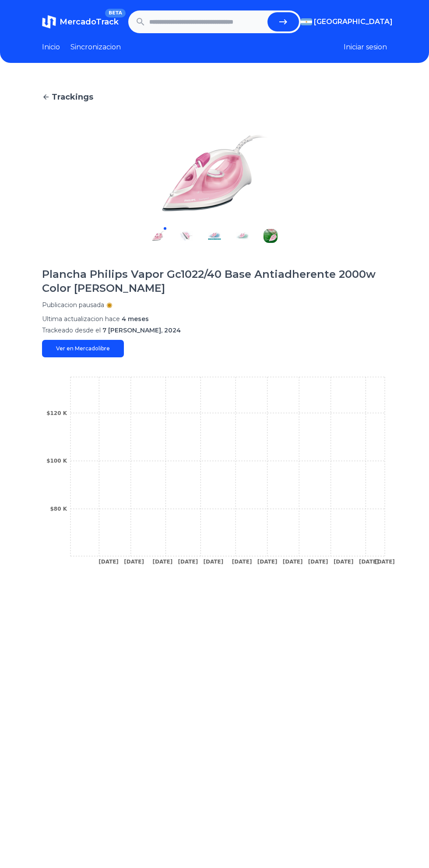  Describe the element at coordinates (365, 47) in the screenshot. I see `button: Iniciar sesion` at that location.